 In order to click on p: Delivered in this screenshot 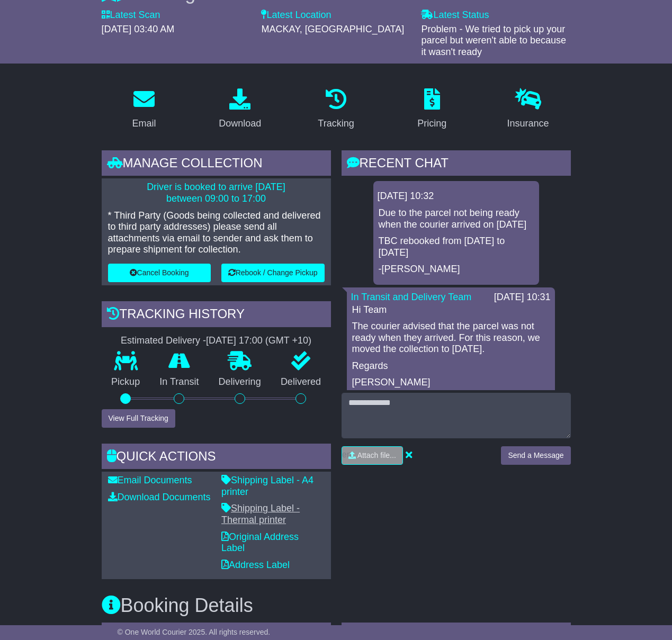, I will do `click(300, 382)`.